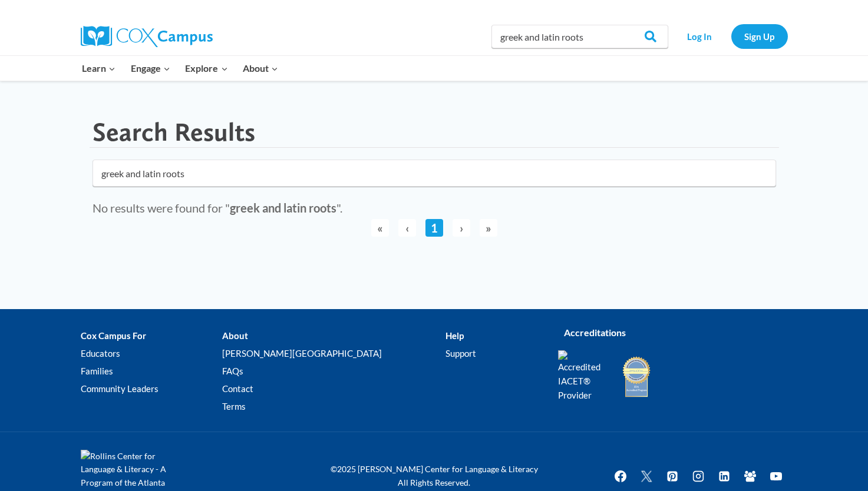 The width and height of the screenshot is (868, 491). I want to click on a: Facebook Group, so click(750, 477).